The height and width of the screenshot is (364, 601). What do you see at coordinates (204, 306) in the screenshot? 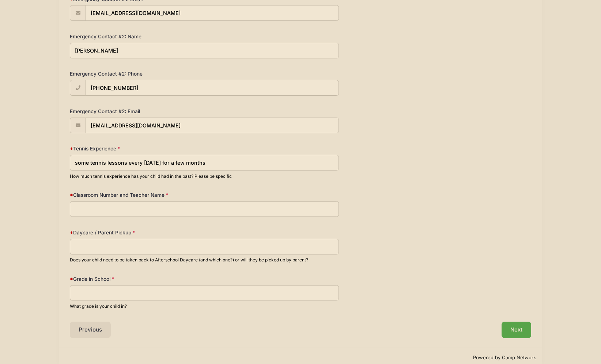
I see `div: What grade is your child in?` at bounding box center [204, 306].